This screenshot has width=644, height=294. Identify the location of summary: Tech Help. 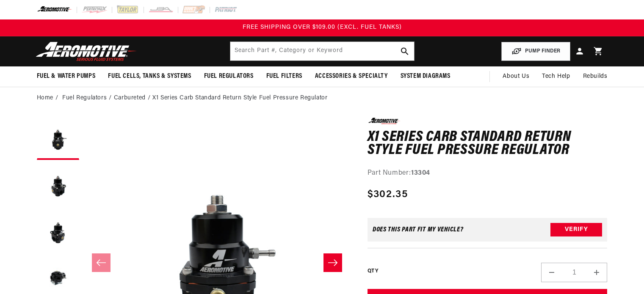
(556, 76).